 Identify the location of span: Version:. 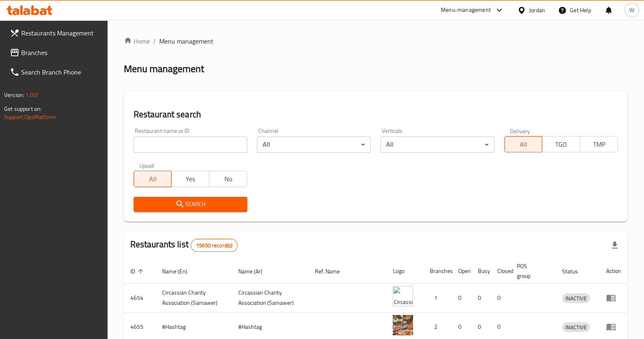
(14, 95).